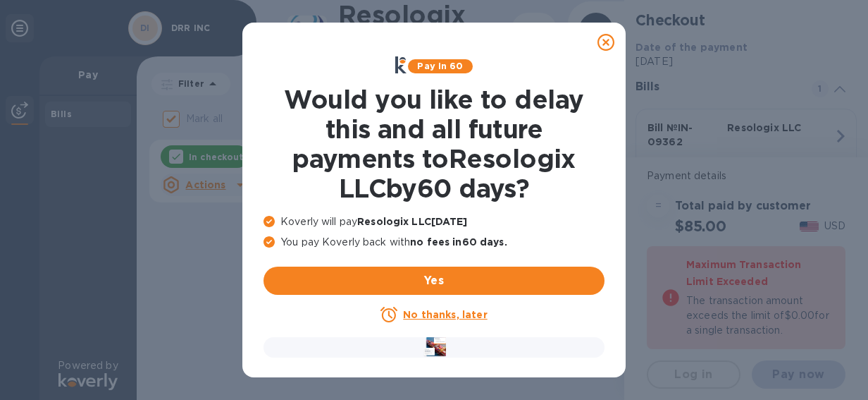 This screenshot has height=400, width=868. What do you see at coordinates (434, 242) in the screenshot?
I see `p: You pay Koverly back with` at bounding box center [434, 242].